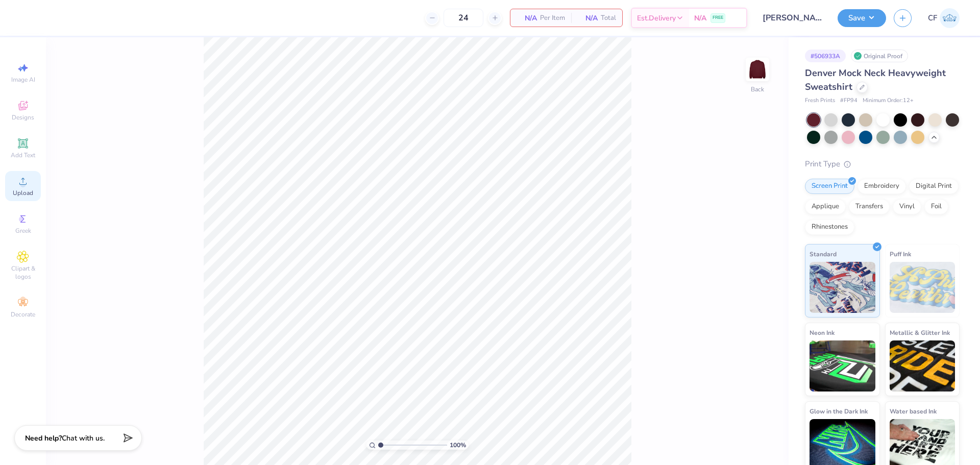 The width and height of the screenshot is (980, 465). I want to click on span: Upload, so click(23, 192).